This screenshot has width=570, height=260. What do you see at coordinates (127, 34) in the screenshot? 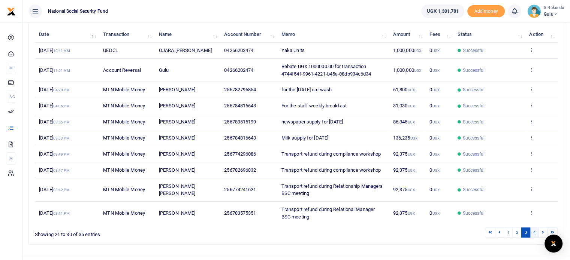
I see `th: Transaction: activate to sort column ascending` at bounding box center [127, 34].